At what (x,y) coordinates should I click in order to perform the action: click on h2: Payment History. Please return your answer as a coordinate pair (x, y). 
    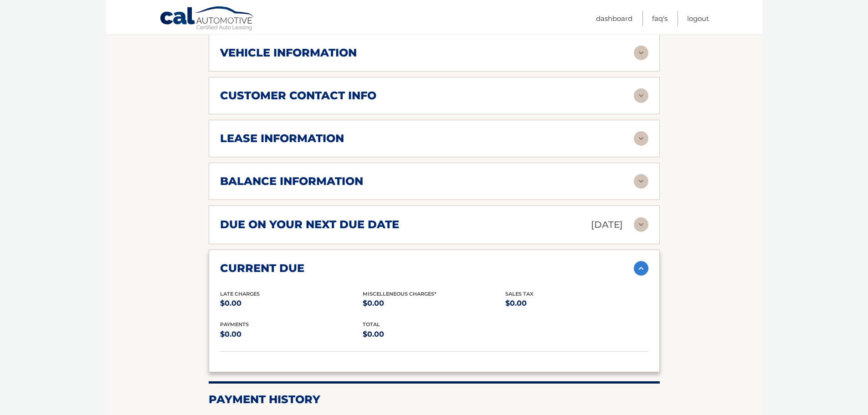
    Looking at the image, I should click on (434, 399).